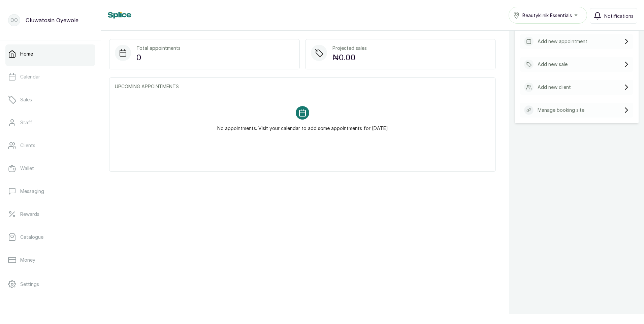 The width and height of the screenshot is (644, 324). I want to click on span: Notifications, so click(618, 16).